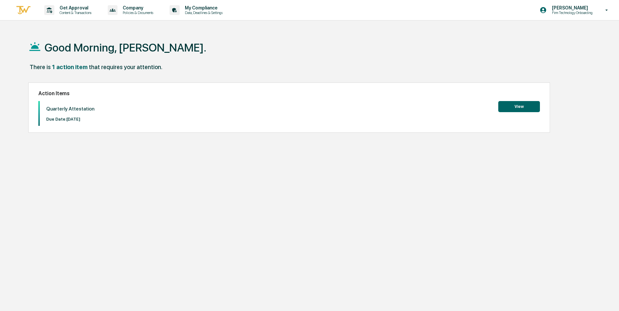 The image size is (619, 311). Describe the element at coordinates (203, 8) in the screenshot. I see `p: My Compliance` at that location.